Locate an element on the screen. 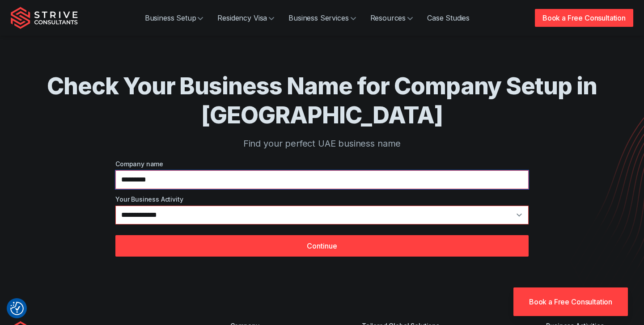 The image size is (644, 325). a: Resources is located at coordinates (392, 18).